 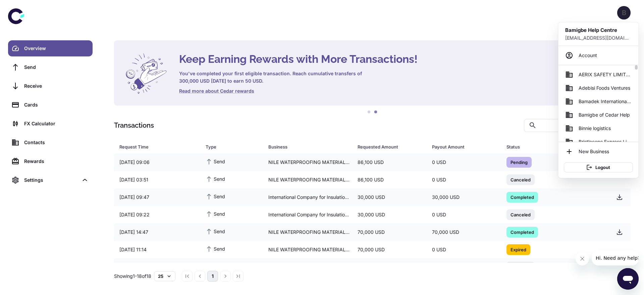 I want to click on span: AERIX SAFETY LIMITED, so click(x=605, y=75).